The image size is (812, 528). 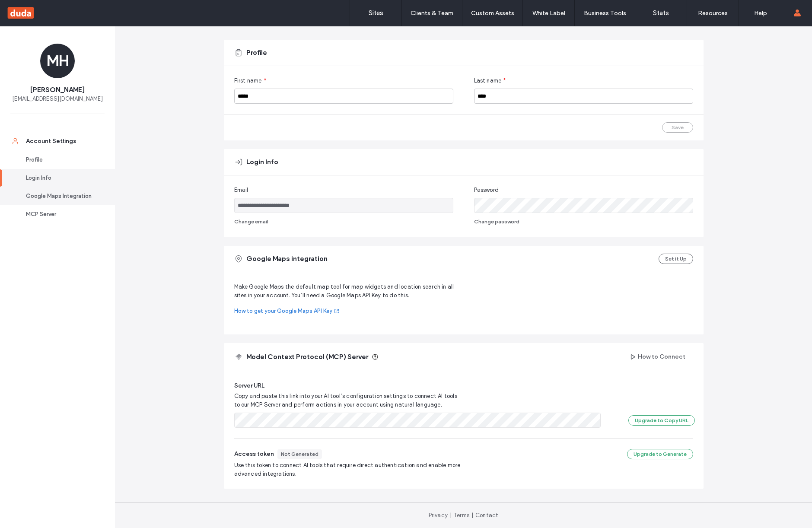 I want to click on label: Resources, so click(x=712, y=13).